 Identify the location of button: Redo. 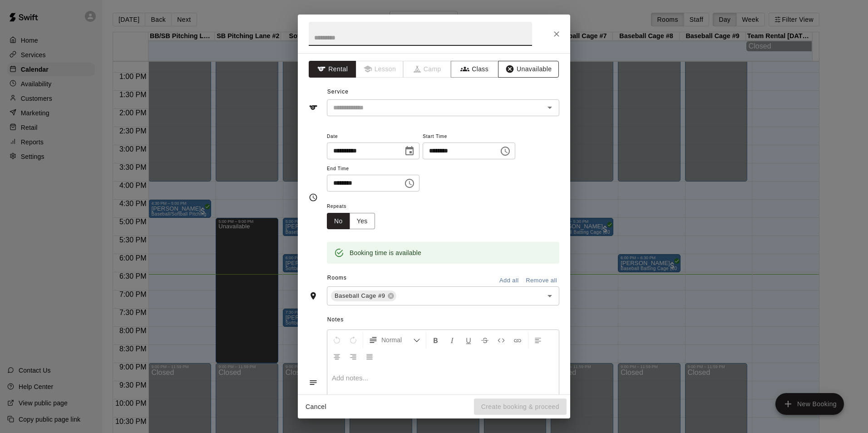
(353, 340).